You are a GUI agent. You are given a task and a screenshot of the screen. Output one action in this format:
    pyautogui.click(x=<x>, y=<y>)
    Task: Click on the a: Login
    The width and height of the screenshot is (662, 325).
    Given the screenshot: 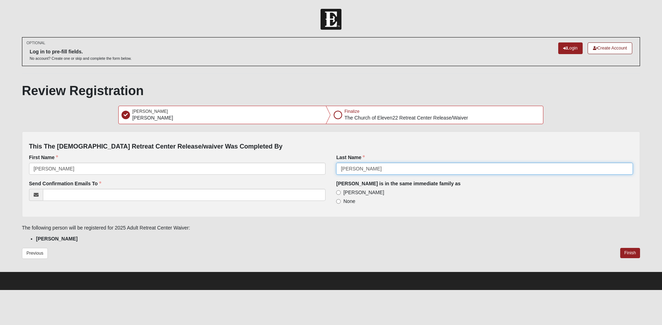 What is the action you would take?
    pyautogui.click(x=570, y=48)
    